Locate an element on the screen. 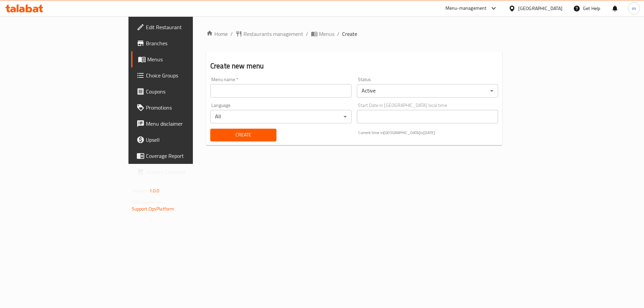 This screenshot has height=308, width=644. a: Restaurants management is located at coordinates (269, 34).